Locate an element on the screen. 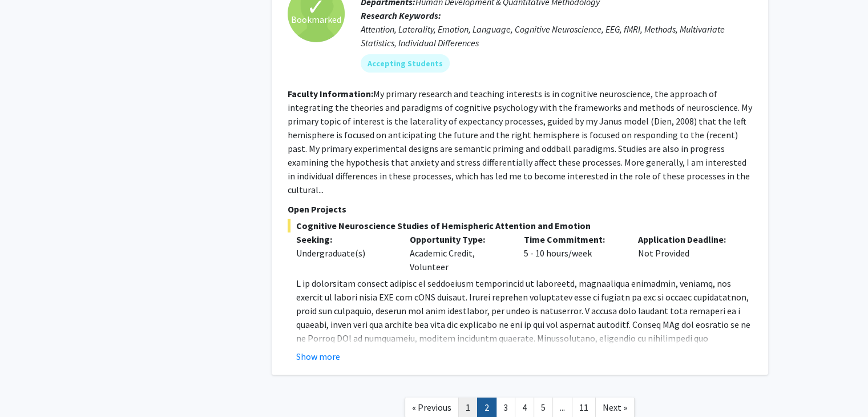 The height and width of the screenshot is (417, 868). div: Academic Credit, Volunteer is located at coordinates (459, 253).